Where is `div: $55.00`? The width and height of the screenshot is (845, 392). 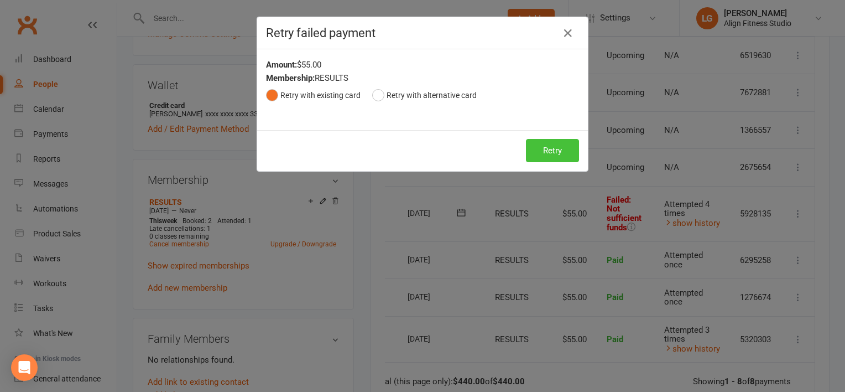 div: $55.00 is located at coordinates (423, 65).